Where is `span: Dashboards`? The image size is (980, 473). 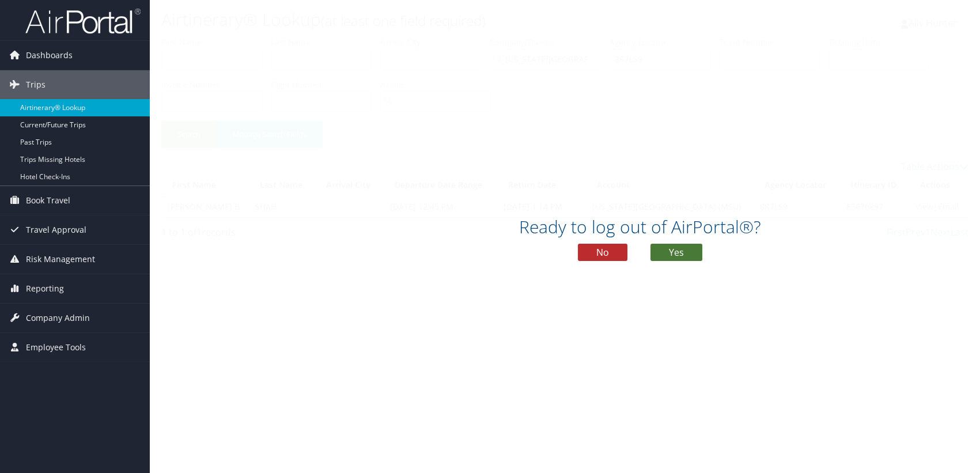
span: Dashboards is located at coordinates (49, 55).